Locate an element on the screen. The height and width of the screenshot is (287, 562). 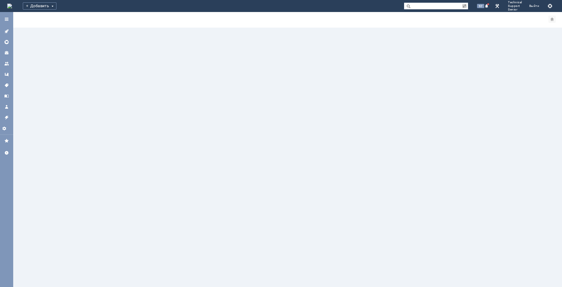
button: Сохранить лог is located at coordinates (550, 6).